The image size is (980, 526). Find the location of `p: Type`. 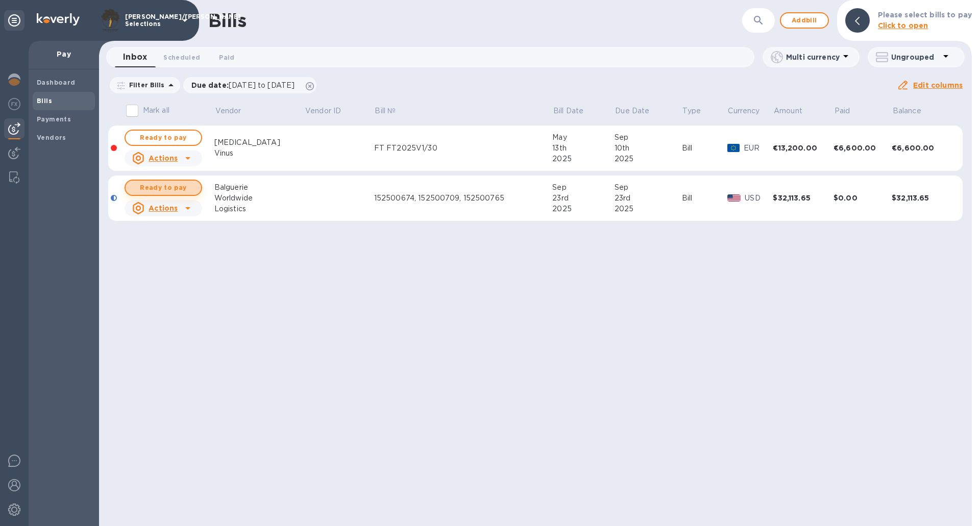

p: Type is located at coordinates (692, 111).